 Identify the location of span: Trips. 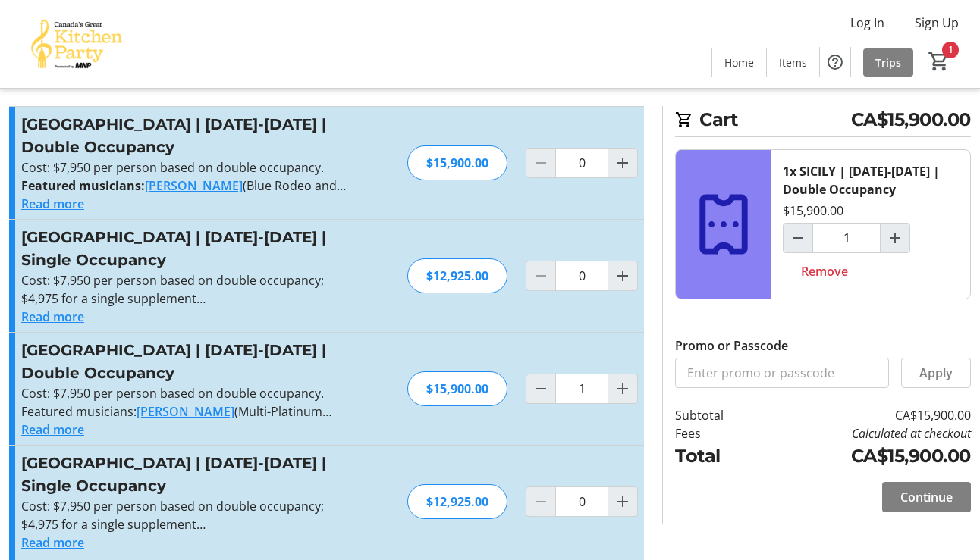
(888, 62).